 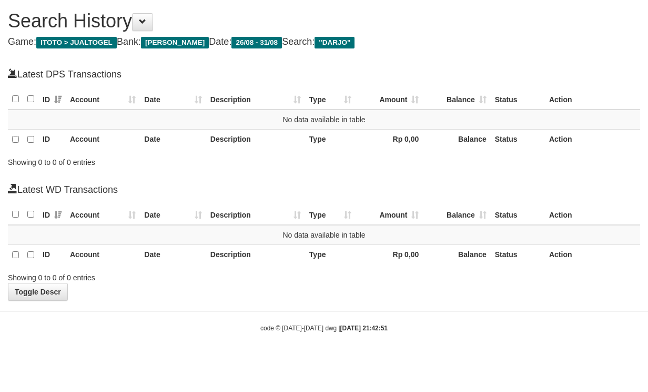 I want to click on span: "DARJO", so click(x=335, y=43).